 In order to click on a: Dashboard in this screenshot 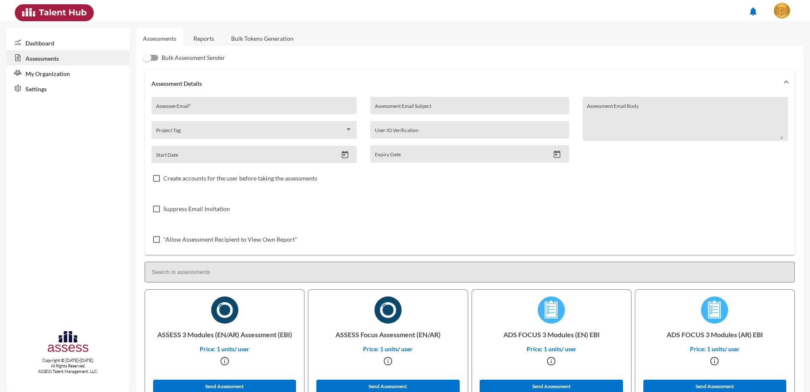, I will do `click(68, 42)`.